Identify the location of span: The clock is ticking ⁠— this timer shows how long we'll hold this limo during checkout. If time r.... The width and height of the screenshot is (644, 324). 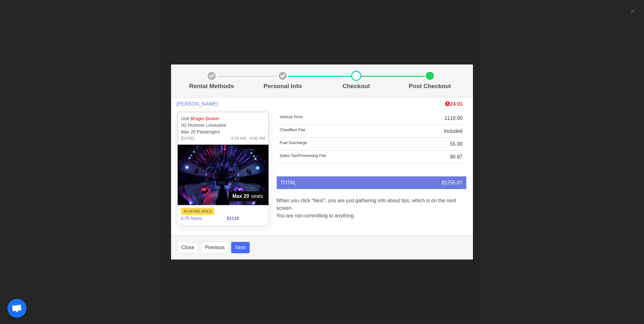
(454, 104).